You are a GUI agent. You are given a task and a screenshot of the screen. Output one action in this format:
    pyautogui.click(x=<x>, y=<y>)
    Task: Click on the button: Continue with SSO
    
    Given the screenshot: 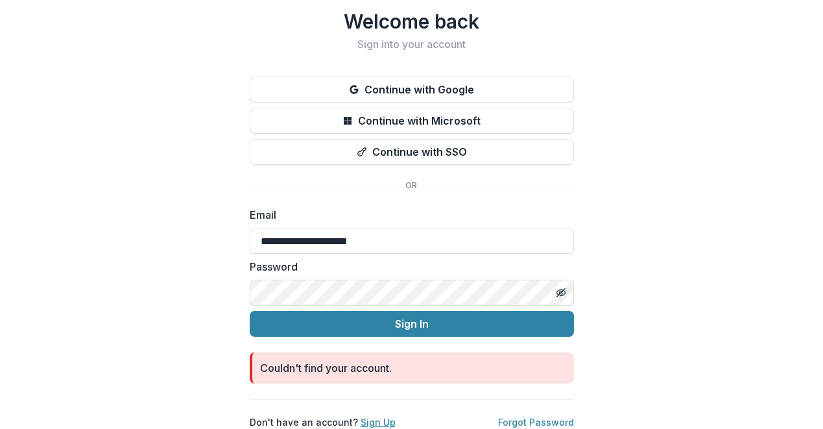 What is the action you would take?
    pyautogui.click(x=412, y=152)
    